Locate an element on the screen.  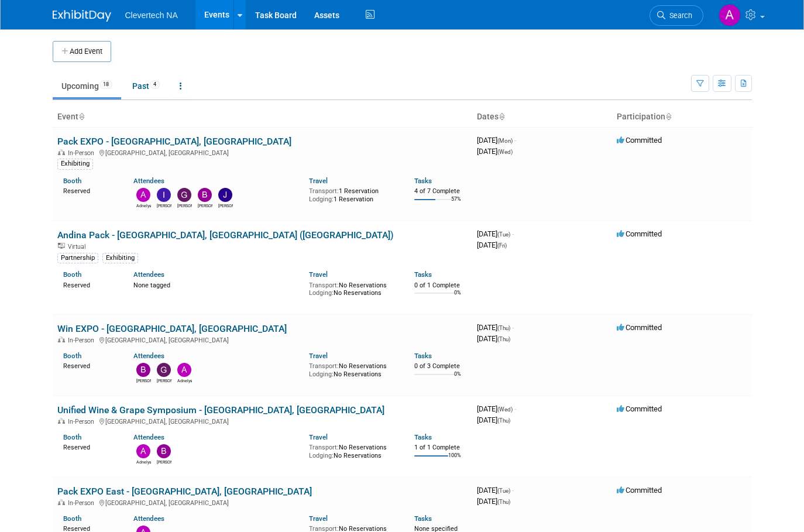
td: 100% is located at coordinates (455, 460).